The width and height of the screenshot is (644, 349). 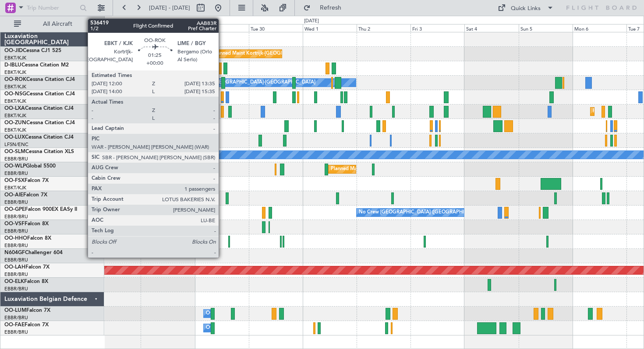 What do you see at coordinates (14, 253) in the screenshot?
I see `span: N604GF` at bounding box center [14, 253].